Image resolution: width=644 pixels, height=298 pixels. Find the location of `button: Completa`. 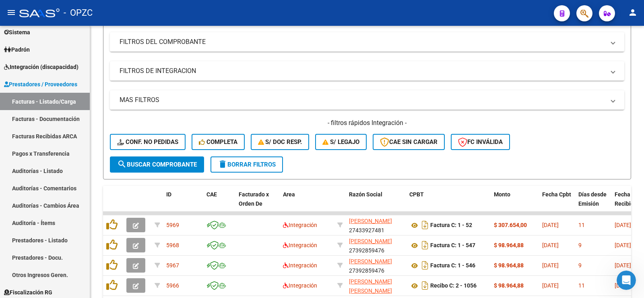

button: Completa is located at coordinates (218, 142).